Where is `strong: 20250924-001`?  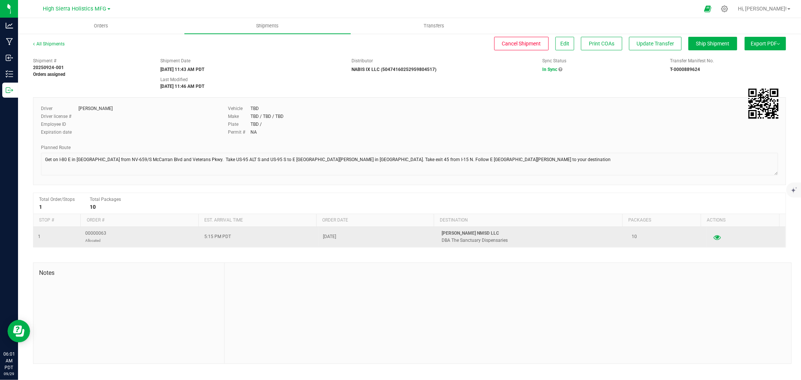 strong: 20250924-001 is located at coordinates (48, 68).